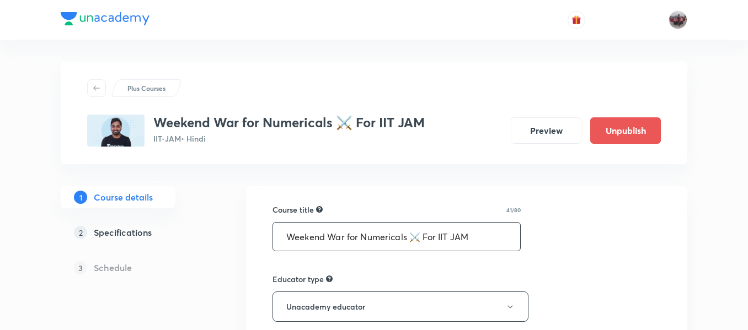 The height and width of the screenshot is (330, 748). I want to click on a: 2Specifications, so click(136, 233).